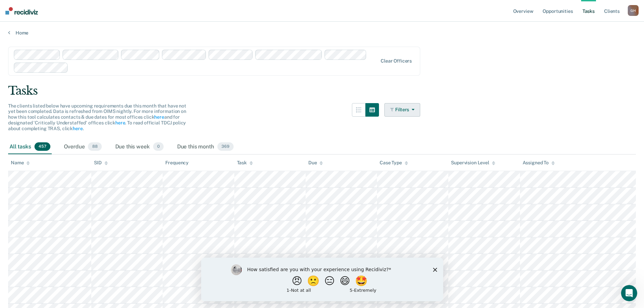 This screenshot has width=644, height=308. I want to click on div: Due this week0, so click(139, 147).